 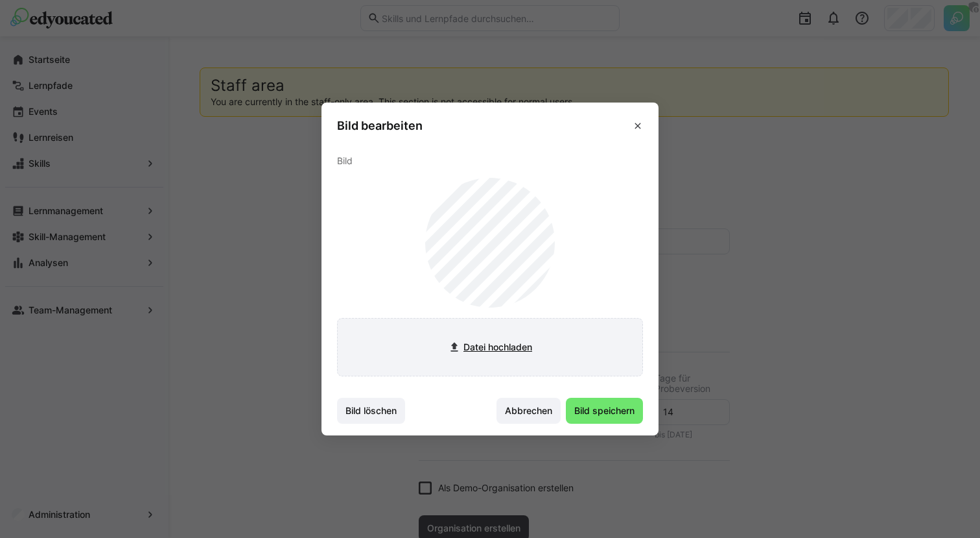 What do you see at coordinates (605, 411) in the screenshot?
I see `span: Bild speichern` at bounding box center [605, 411].